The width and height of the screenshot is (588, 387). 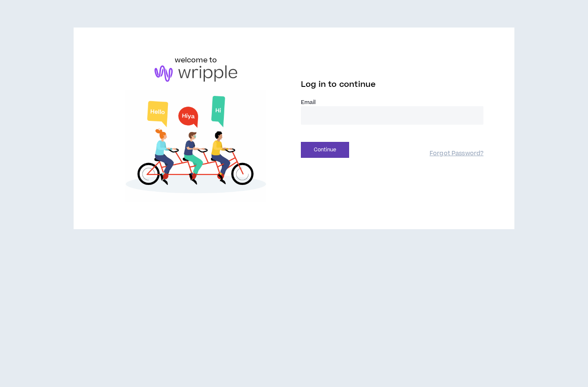 What do you see at coordinates (196, 146) in the screenshot?
I see `img: Welcome to Wripple` at bounding box center [196, 146].